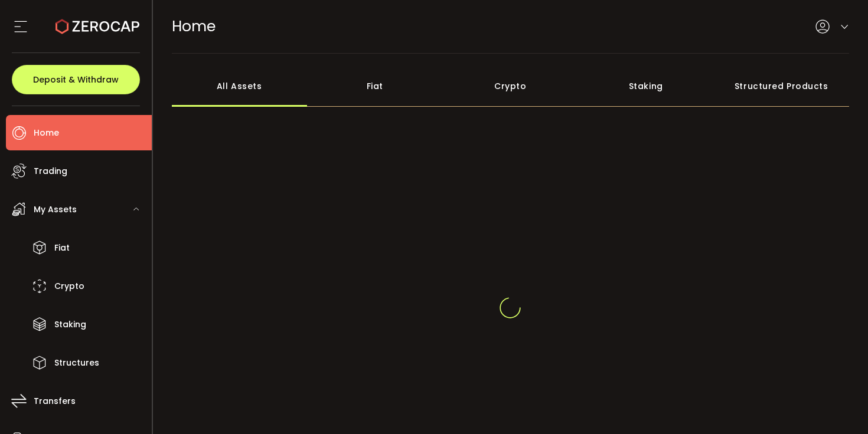 Image resolution: width=868 pixels, height=434 pixels. I want to click on span: My Assets, so click(55, 209).